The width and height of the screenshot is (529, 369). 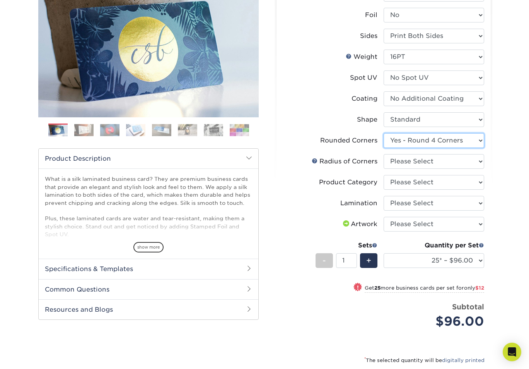 I want to click on span: only, so click(x=474, y=287).